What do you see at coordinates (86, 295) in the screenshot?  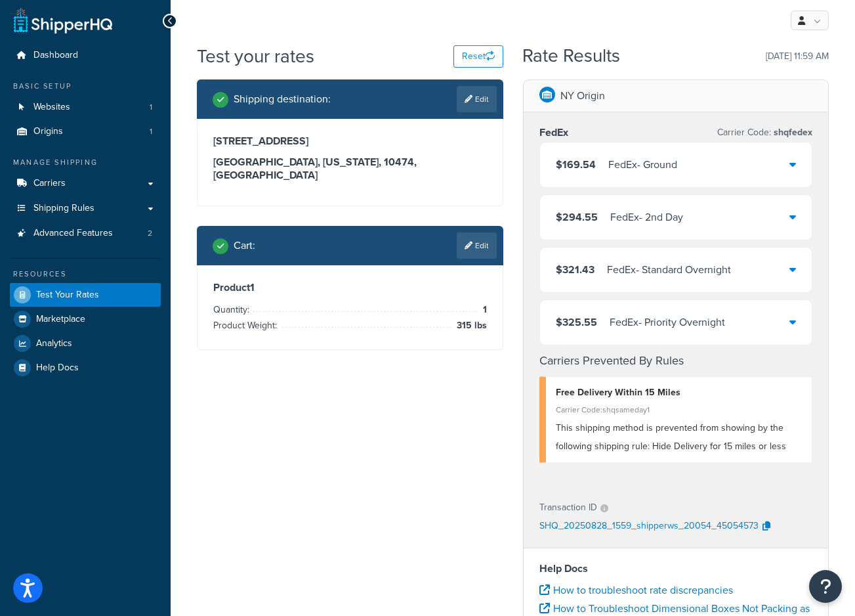 I see `li: Test Your Rates` at bounding box center [86, 295].